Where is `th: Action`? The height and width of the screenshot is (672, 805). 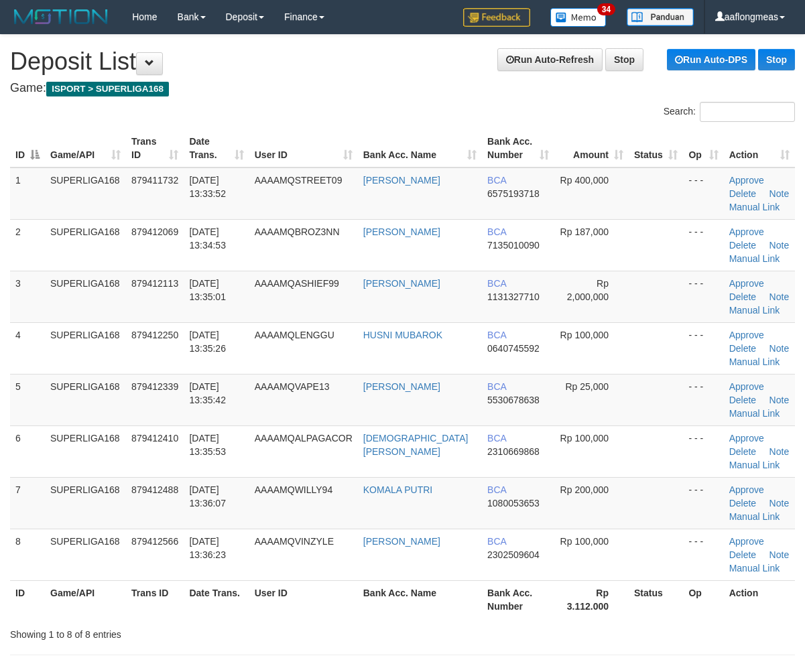
th: Action is located at coordinates (760, 599).